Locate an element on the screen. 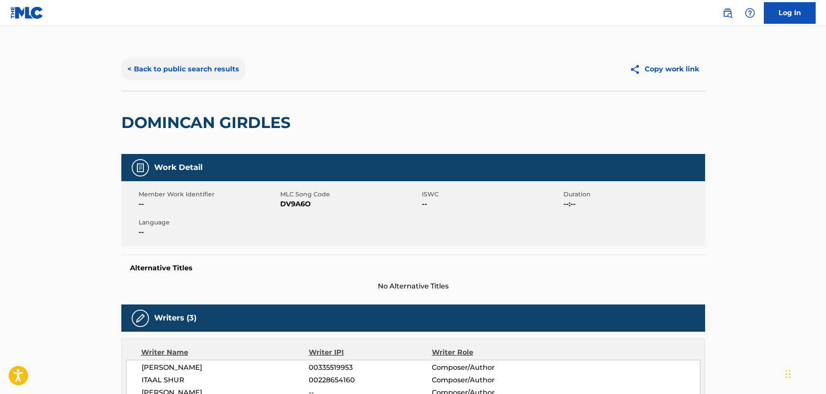  button: Copy work link is located at coordinates (664, 69).